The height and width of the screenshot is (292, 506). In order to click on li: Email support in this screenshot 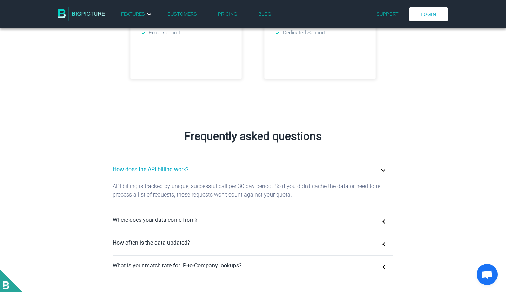, I will do `click(186, 33)`.